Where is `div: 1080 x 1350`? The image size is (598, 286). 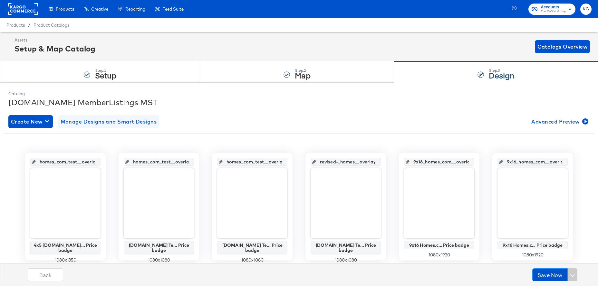
div: 1080 x 1350 is located at coordinates (65, 260).